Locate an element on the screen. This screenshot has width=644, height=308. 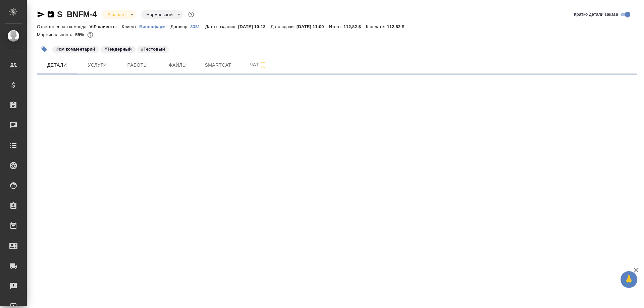
button: Нормальный is located at coordinates (160, 15).